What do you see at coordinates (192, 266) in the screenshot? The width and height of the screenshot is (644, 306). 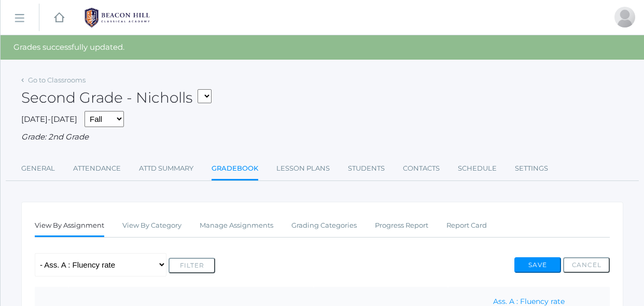 I see `button: Filter` at bounding box center [192, 266].